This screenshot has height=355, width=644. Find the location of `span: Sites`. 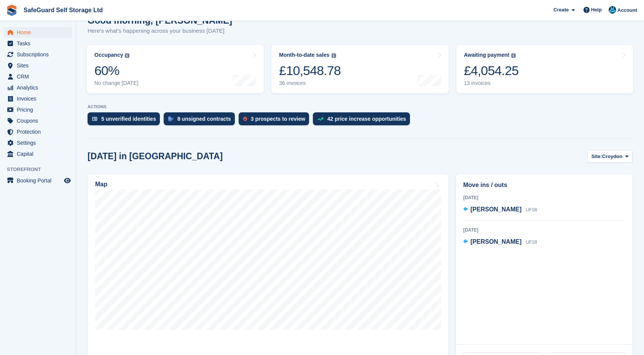

span: Sites is located at coordinates (39, 65).